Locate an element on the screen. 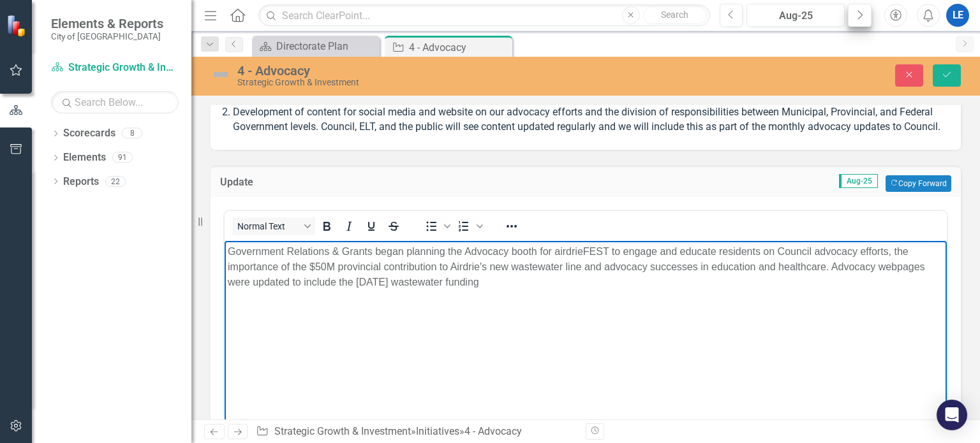 Image resolution: width=980 pixels, height=443 pixels. div: Directorate Plan is located at coordinates (326, 46).